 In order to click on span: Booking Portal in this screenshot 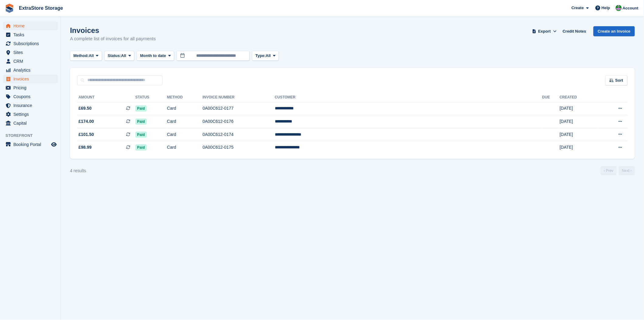, I will do `click(31, 144)`.